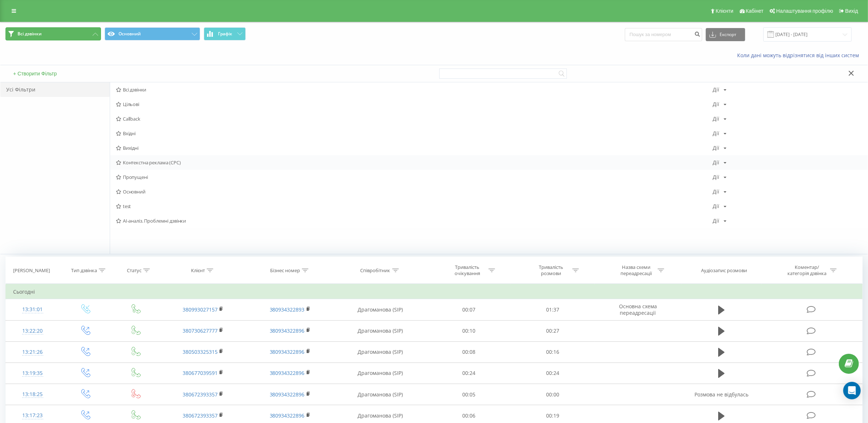 The width and height of the screenshot is (868, 423). What do you see at coordinates (153, 34) in the screenshot?
I see `button: Основний` at bounding box center [153, 34].